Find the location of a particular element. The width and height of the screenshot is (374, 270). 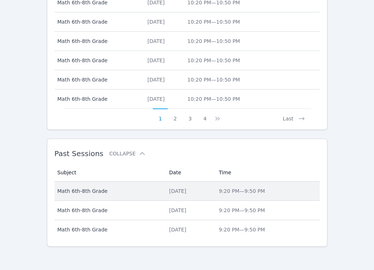

th: Date is located at coordinates (190, 172).